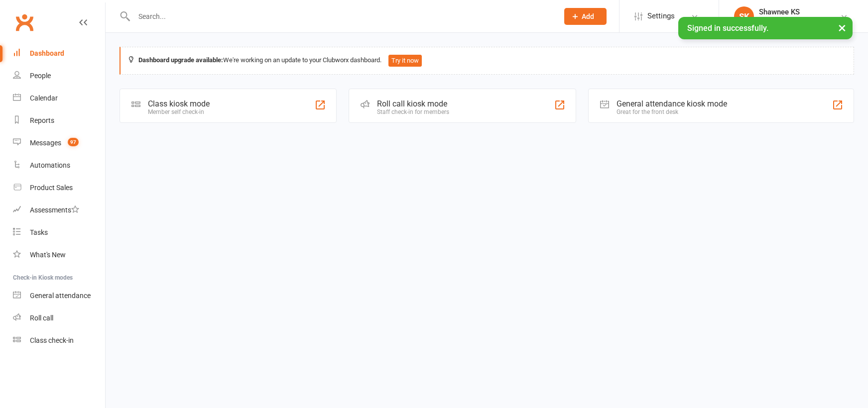 The width and height of the screenshot is (868, 408). I want to click on a: Dashboard, so click(59, 53).